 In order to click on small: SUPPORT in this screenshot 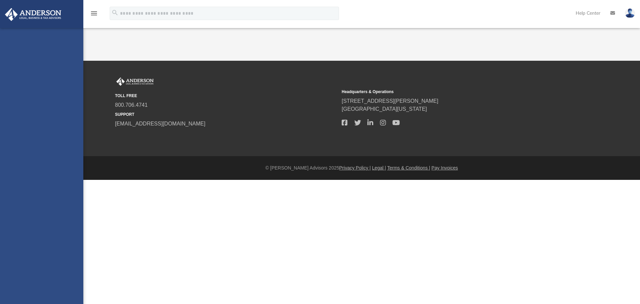, I will do `click(226, 114)`.